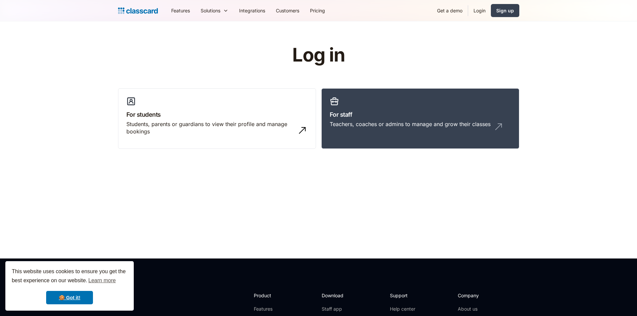 The height and width of the screenshot is (316, 637). What do you see at coordinates (480, 309) in the screenshot?
I see `a: About us` at bounding box center [480, 309].